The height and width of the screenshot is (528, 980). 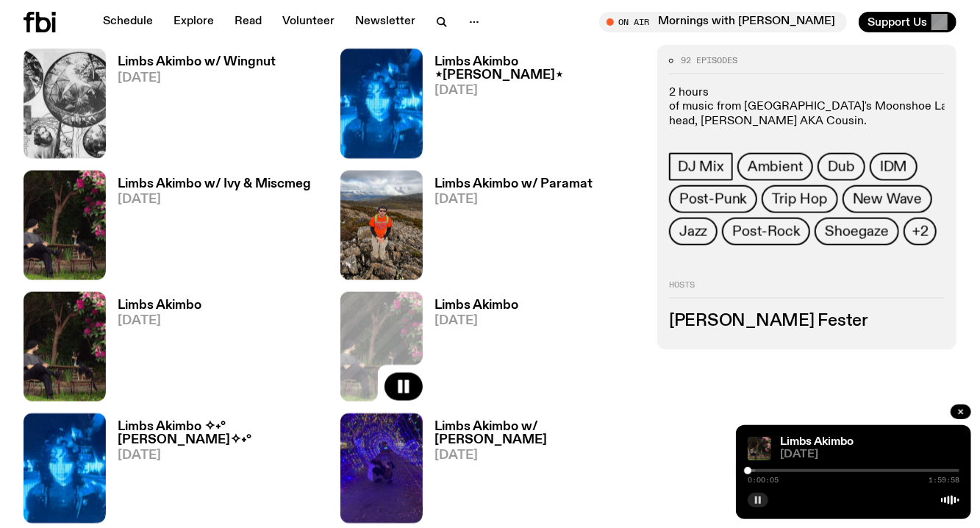 I want to click on h2: Hosts, so click(x=807, y=289).